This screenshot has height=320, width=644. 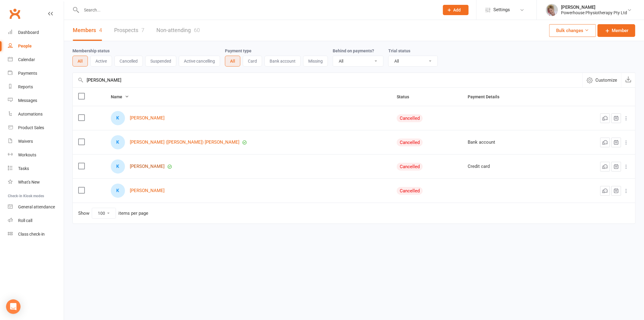 I want to click on span: Payment Details, so click(x=487, y=96).